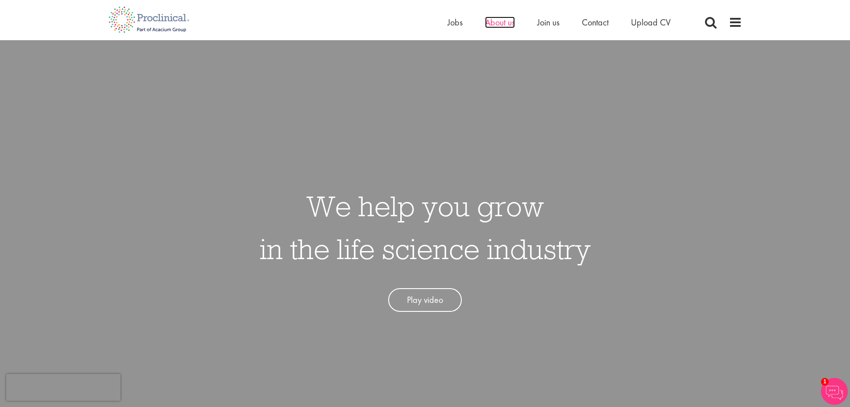  What do you see at coordinates (425, 227) in the screenshot?
I see `h1: We help you grow in the life science industry` at bounding box center [425, 227].